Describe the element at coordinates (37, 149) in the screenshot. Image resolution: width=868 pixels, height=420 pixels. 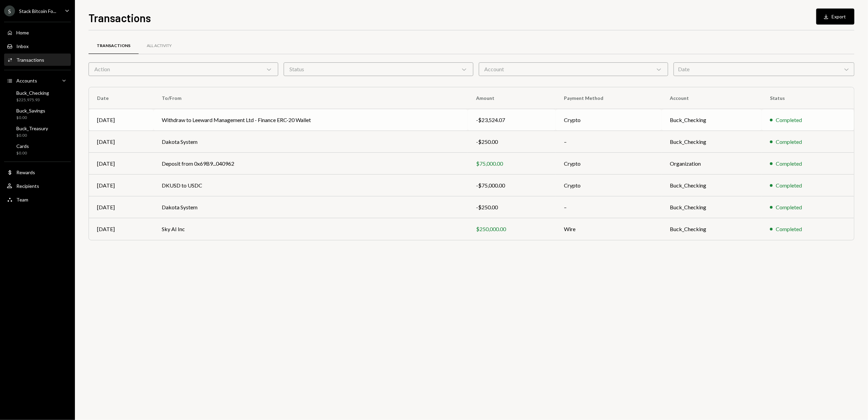
I see `a: Cards$0.00` at that location.